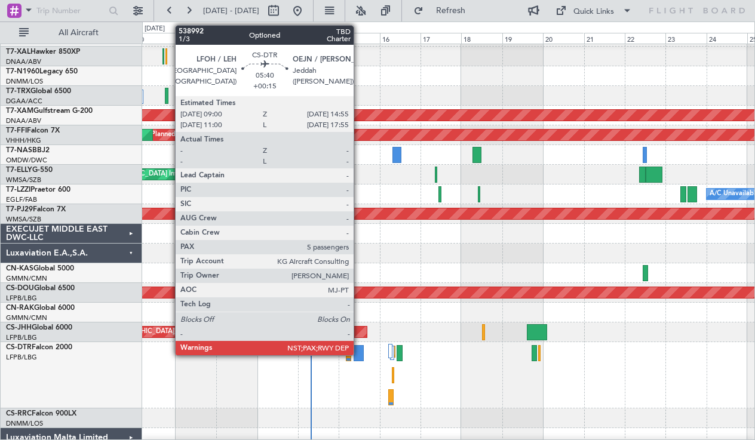  I want to click on div: 24, so click(727, 38).